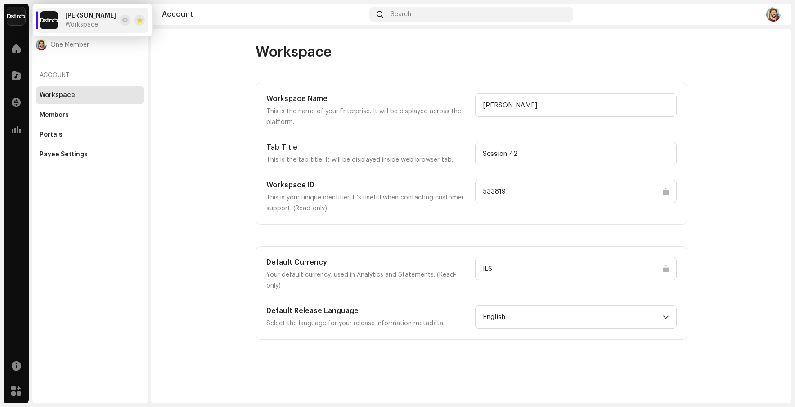 The image size is (795, 407). I want to click on p: Your default currency, used in Analytics and Statements. (Read-only), so click(367, 281).